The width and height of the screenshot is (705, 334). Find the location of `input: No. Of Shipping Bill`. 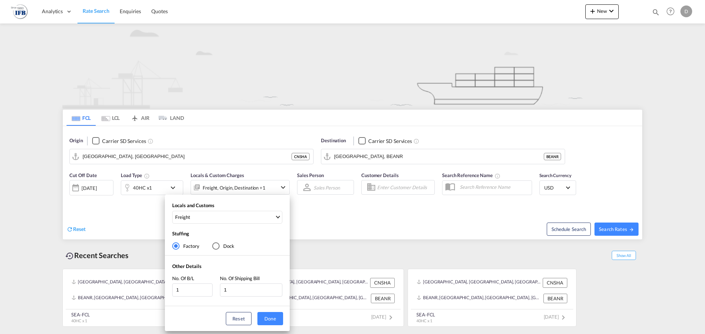

input: No. Of Shipping Bill is located at coordinates (251, 290).